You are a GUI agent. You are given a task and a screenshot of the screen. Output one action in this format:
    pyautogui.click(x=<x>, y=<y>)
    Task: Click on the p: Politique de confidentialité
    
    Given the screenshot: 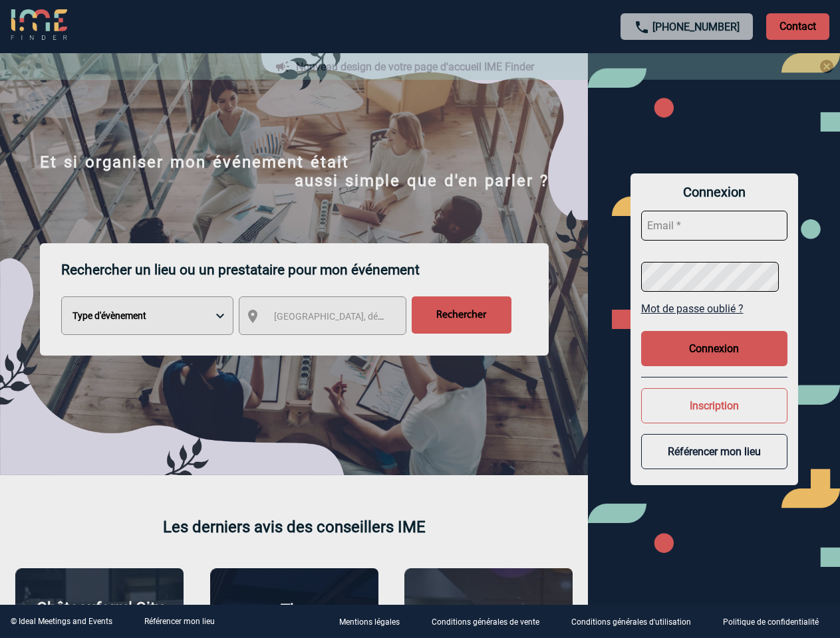 What is the action you would take?
    pyautogui.click(x=771, y=623)
    